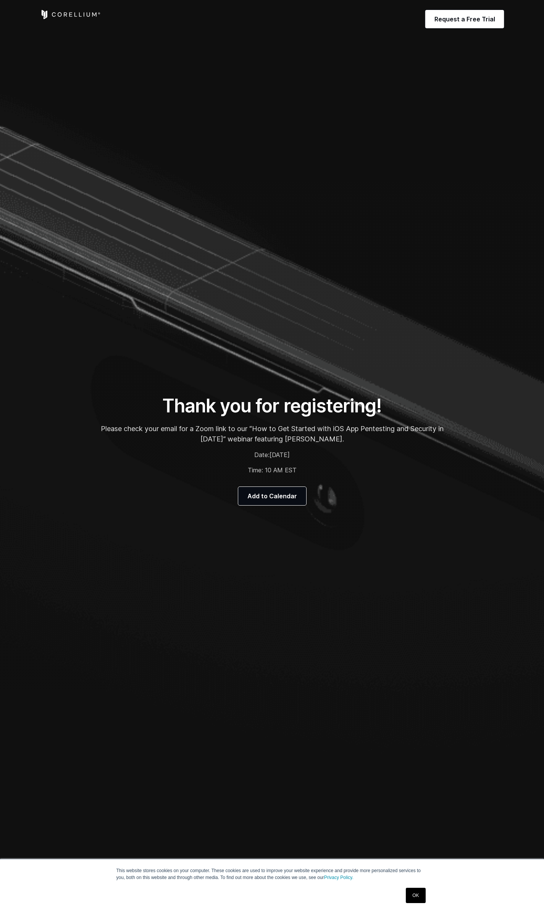  What do you see at coordinates (272, 406) in the screenshot?
I see `h1: Thank you for registering!` at bounding box center [272, 406].